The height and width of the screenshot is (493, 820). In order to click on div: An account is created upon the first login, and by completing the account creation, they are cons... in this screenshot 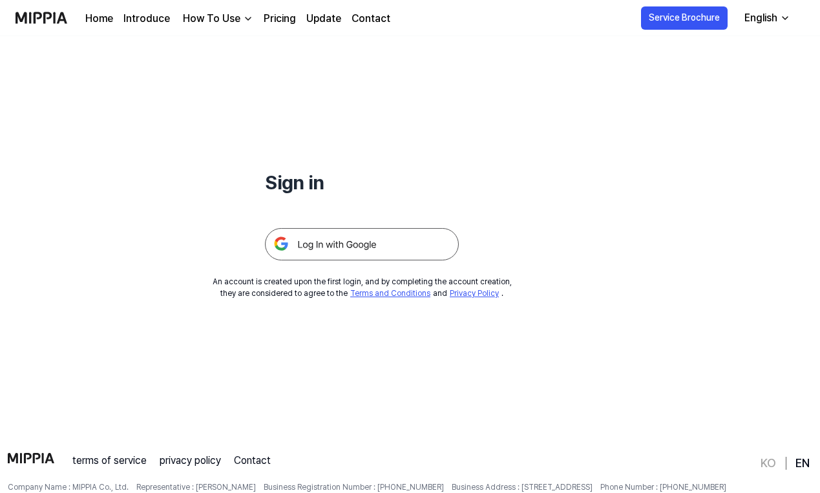, I will do `click(362, 287)`.